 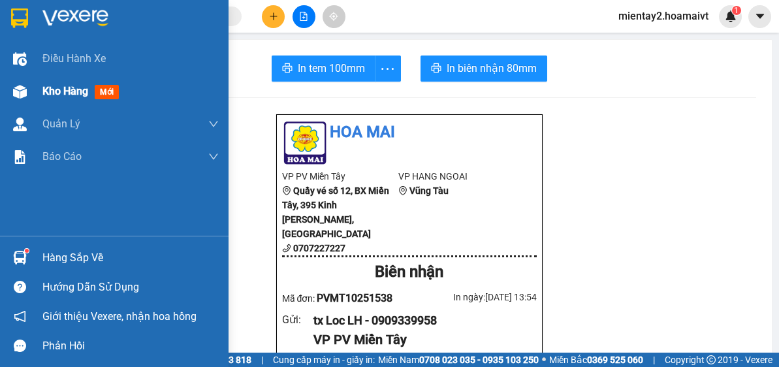 What do you see at coordinates (409, 133) in the screenshot?
I see `li: Hoa Mai` at bounding box center [409, 133].